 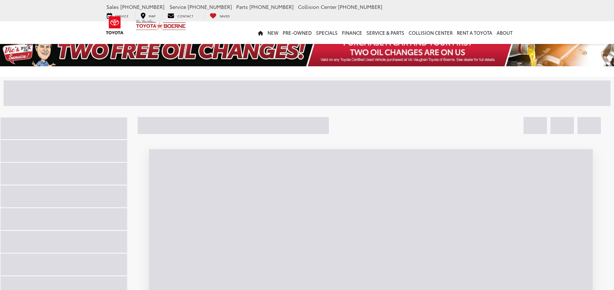 I want to click on a: Pre-Owned, so click(x=297, y=33).